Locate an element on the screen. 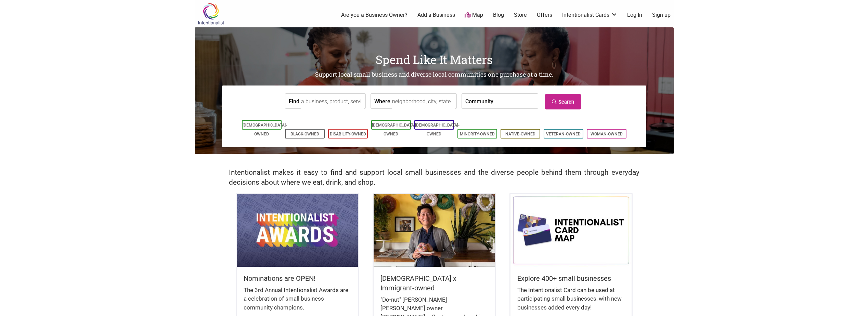 Image resolution: width=868 pixels, height=316 pixels. a: Sign up is located at coordinates (661, 15).